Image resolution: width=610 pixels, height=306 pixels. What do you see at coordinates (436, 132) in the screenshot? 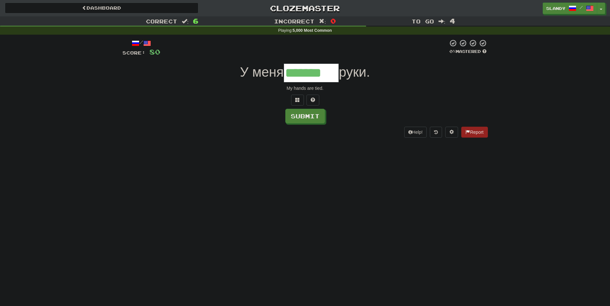
I see `button: Round history (alt+y)` at bounding box center [436, 132].